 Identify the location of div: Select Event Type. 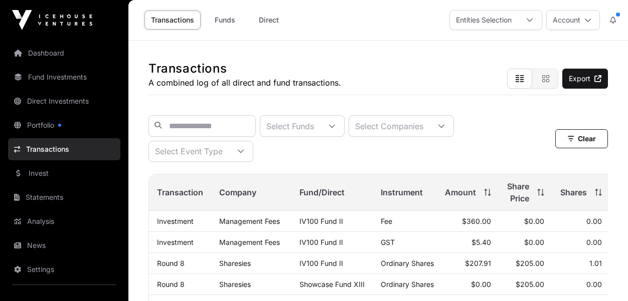
(188, 151).